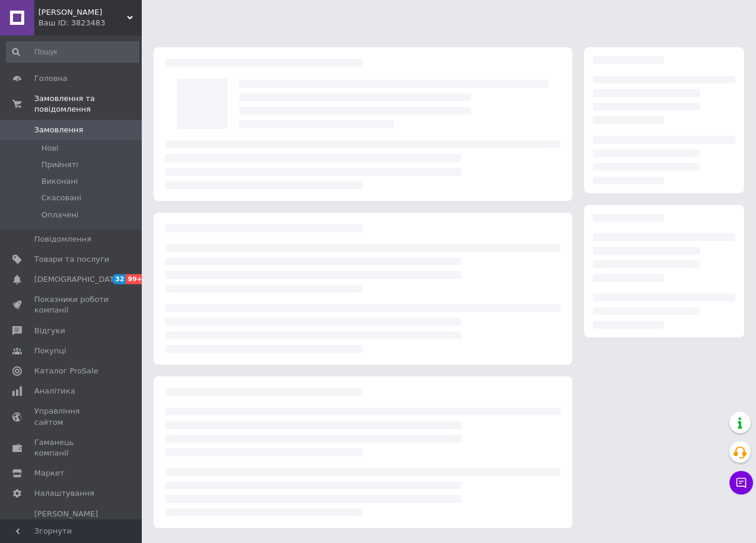  Describe the element at coordinates (118, 279) in the screenshot. I see `span: 32` at that location.